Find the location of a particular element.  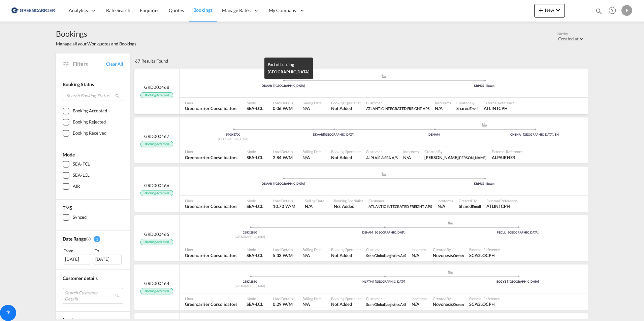

md-icon: Created On is located at coordinates (88, 239).